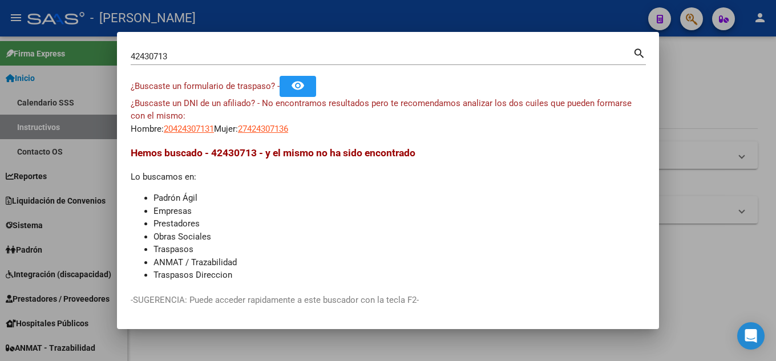 The width and height of the screenshot is (776, 361). Describe the element at coordinates (399, 224) in the screenshot. I see `li: Prestadores` at that location.